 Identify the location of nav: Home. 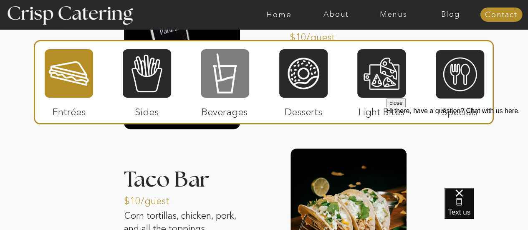
(279, 15).